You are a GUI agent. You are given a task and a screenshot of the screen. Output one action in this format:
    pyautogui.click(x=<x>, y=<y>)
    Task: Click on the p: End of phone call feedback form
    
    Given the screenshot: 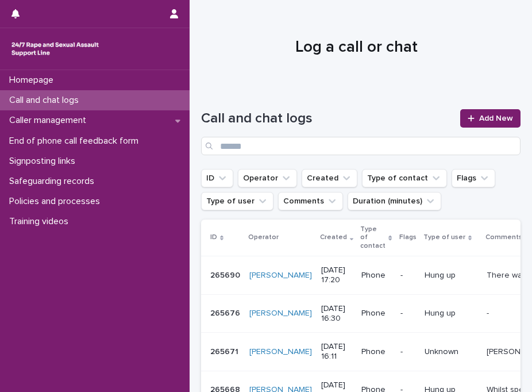 What is the action you would take?
    pyautogui.click(x=76, y=141)
    